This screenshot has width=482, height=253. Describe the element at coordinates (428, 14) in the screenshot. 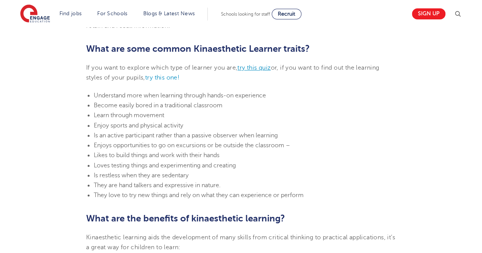

I see `a: Sign up` at that location.